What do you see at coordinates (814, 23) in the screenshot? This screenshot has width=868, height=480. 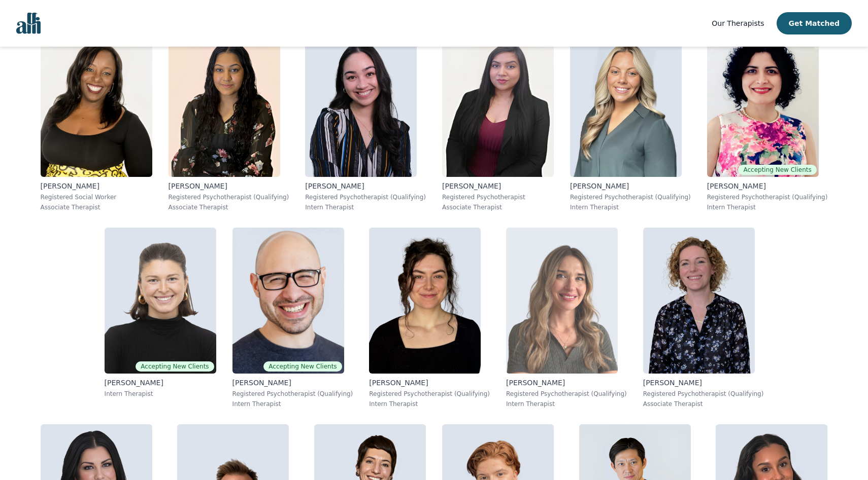 I see `button: Get Matched` at bounding box center [814, 23].